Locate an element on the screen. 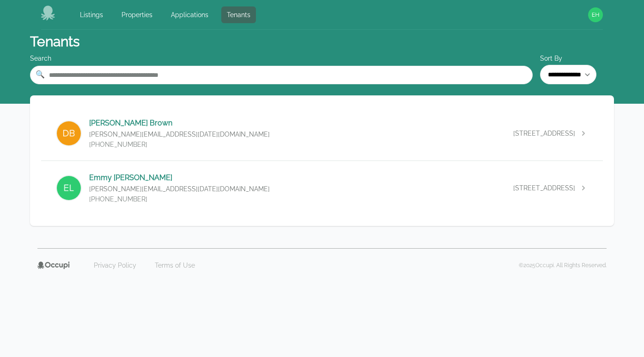  img: Dawn Brown is located at coordinates (69, 133).